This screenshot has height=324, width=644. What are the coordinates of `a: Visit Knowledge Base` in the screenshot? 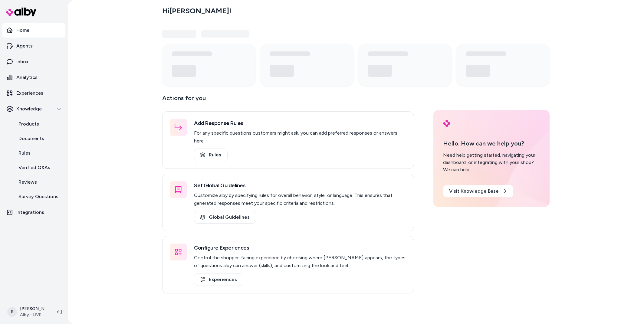 It's located at (478, 191).